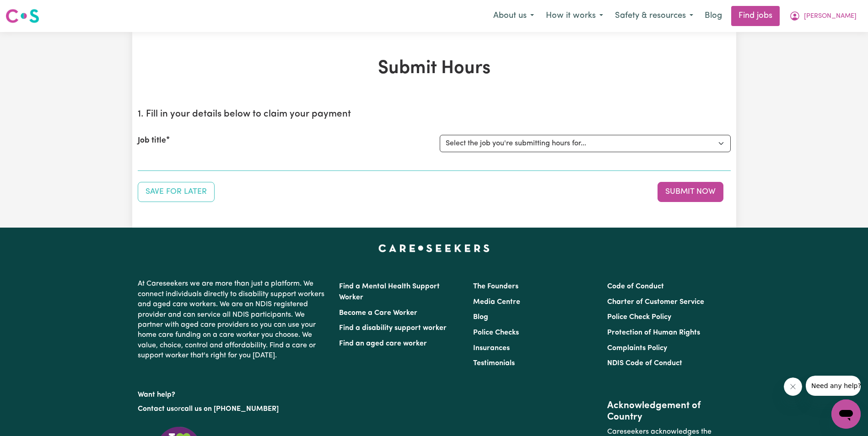 This screenshot has height=436, width=868. What do you see at coordinates (233, 319) in the screenshot?
I see `p: At Careseekers we are more than just a platform. We connect individuals directly to disability su...` at bounding box center [233, 319].